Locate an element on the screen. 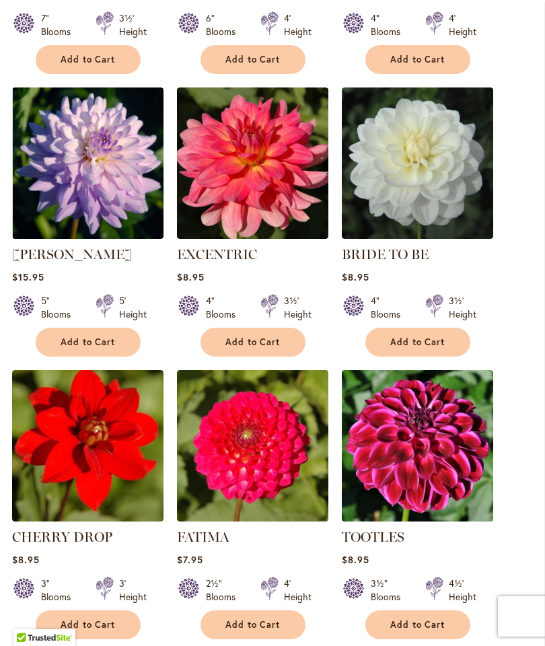 The height and width of the screenshot is (646, 545). img: CHERRY DROP is located at coordinates (87, 445).